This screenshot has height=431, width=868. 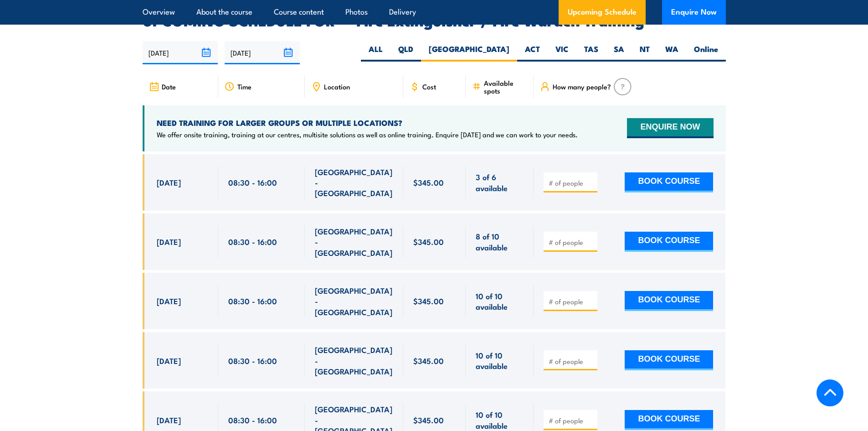 What do you see at coordinates (244, 86) in the screenshot?
I see `span: Time` at bounding box center [244, 86].